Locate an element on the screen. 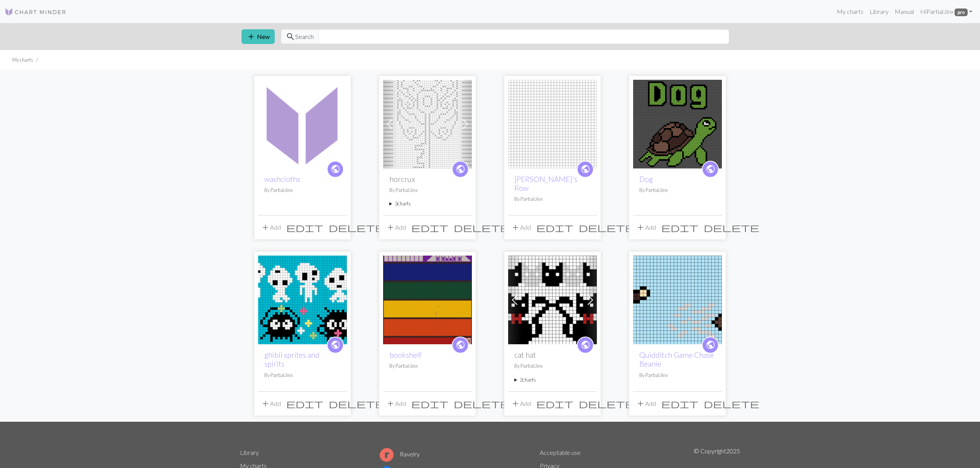  a: Dog is located at coordinates (677, 123).